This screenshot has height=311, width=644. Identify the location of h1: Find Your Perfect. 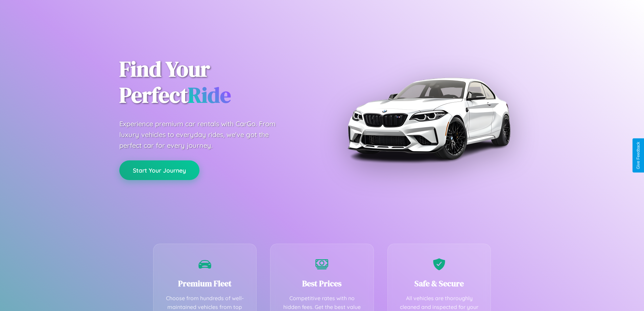
(216, 82).